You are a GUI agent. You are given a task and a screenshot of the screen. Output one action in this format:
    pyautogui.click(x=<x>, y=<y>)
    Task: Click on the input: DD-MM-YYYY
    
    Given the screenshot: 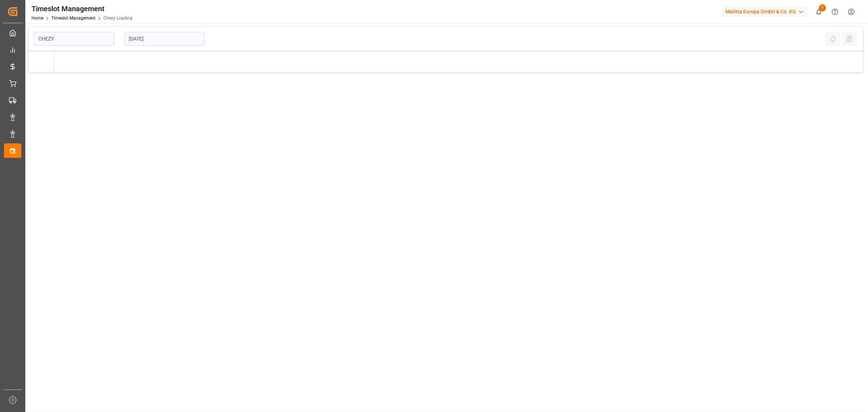 What is the action you would take?
    pyautogui.click(x=165, y=39)
    